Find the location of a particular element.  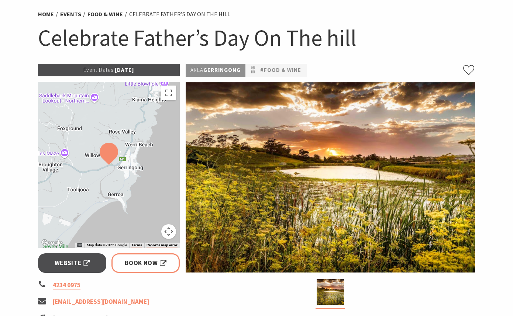

a: Open this area in Google Maps (opens a new window) is located at coordinates (52, 243).